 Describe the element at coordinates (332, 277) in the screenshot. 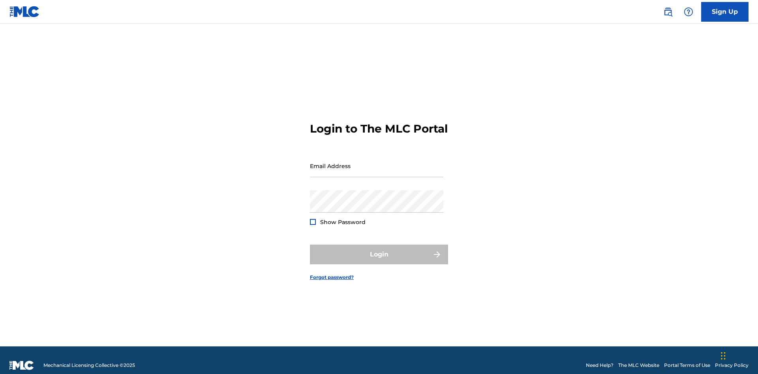

I see `a: Forgot password?` at that location.